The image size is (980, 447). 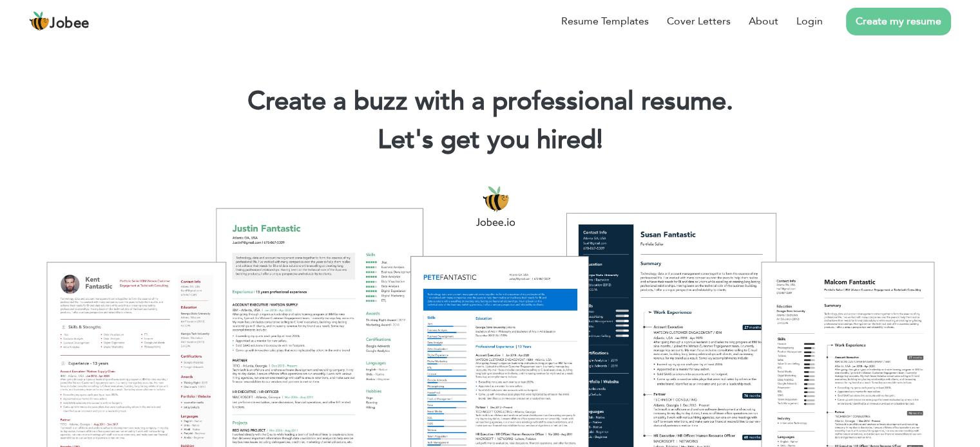 I want to click on span: get you hired!, so click(x=522, y=140).